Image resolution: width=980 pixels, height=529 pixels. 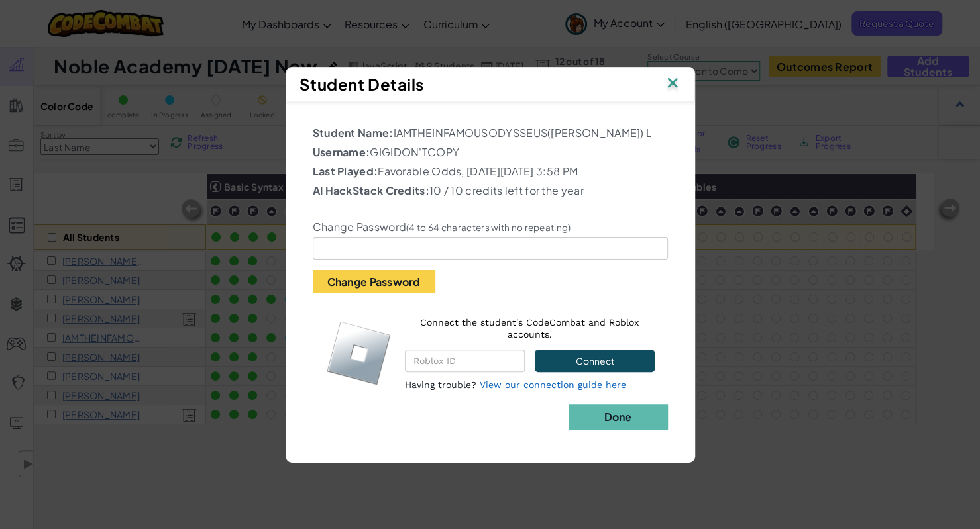 What do you see at coordinates (359, 353) in the screenshot?
I see `img: roblox-logo.svg` at bounding box center [359, 353].